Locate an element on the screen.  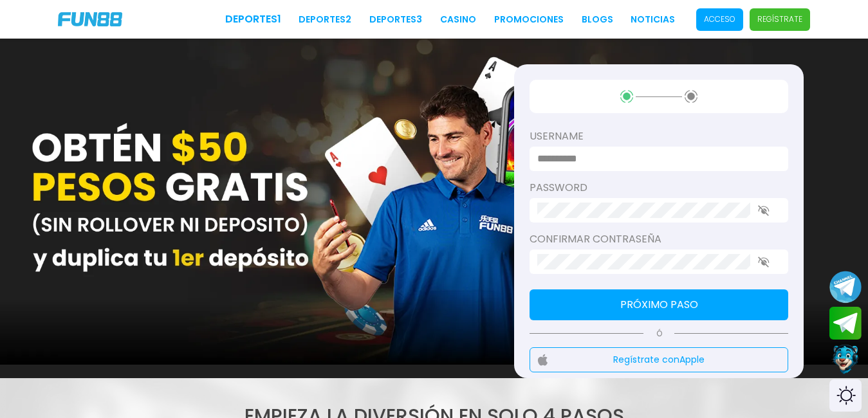
div: Switch theme is located at coordinates (846, 396).